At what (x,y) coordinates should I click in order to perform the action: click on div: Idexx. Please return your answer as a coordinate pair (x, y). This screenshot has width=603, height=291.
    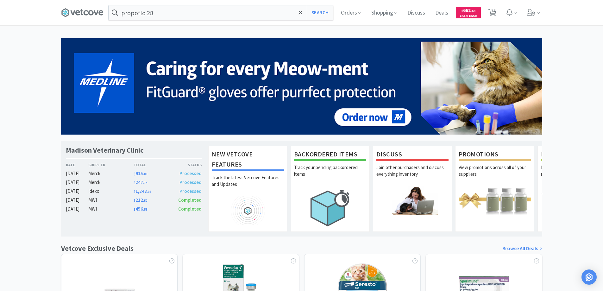
    Looking at the image, I should click on (111, 191).